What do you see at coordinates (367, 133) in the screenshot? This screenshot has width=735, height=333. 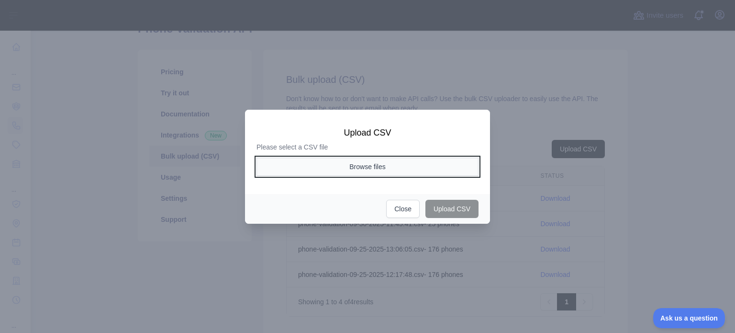 I see `h3: Upload CSV` at bounding box center [367, 133].